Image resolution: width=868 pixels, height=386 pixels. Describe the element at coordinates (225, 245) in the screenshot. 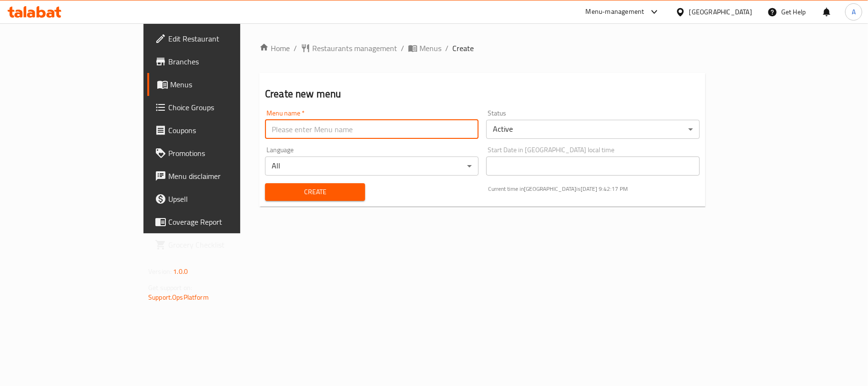

I see `span: Grocery Checklist` at that location.